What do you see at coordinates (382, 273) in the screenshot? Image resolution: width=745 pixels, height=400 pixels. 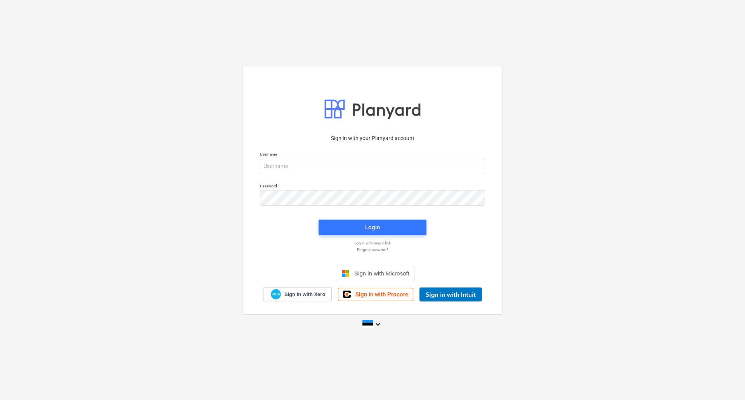 I see `span: Sign in with Microsoft` at bounding box center [382, 273].